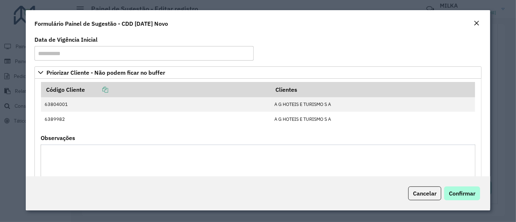  I want to click on a: Priorizar Cliente - Não podem ficar no buffer, so click(258, 73).